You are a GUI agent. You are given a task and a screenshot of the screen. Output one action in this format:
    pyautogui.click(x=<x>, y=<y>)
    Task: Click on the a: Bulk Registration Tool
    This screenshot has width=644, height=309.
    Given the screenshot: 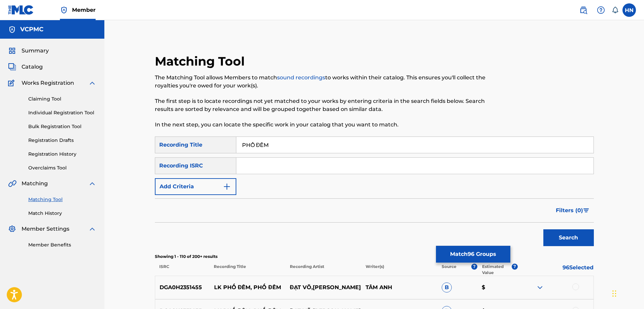 What is the action you would take?
    pyautogui.click(x=62, y=127)
    